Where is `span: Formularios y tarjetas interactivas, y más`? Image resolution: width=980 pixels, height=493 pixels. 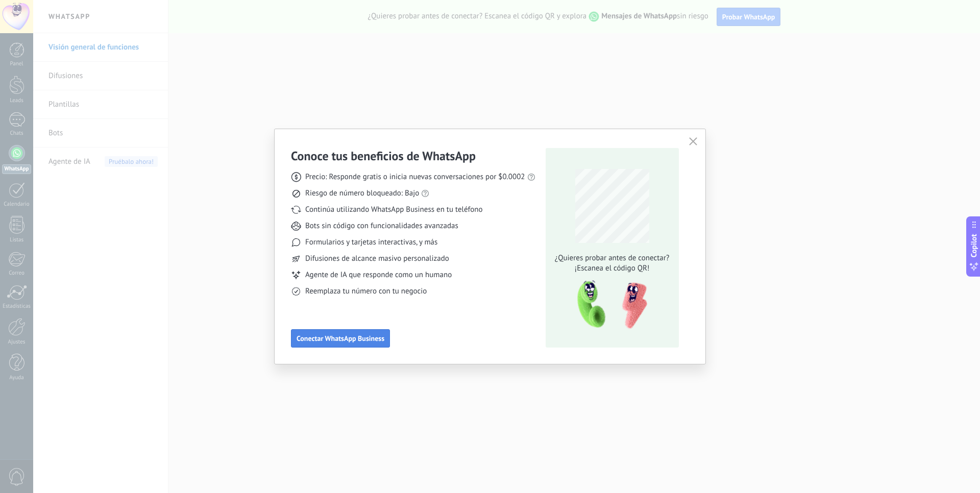 span: Formularios y tarjetas interactivas, y más is located at coordinates (371, 243).